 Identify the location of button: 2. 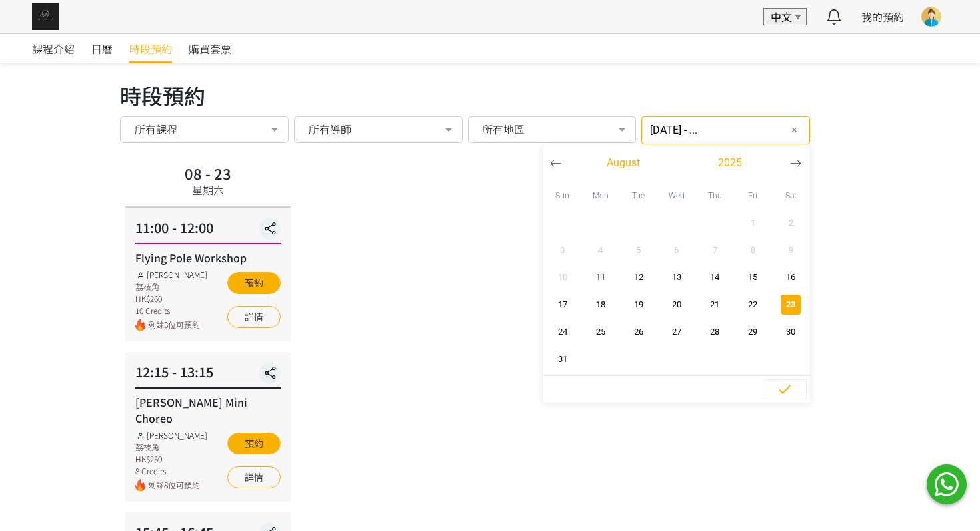
(790, 223).